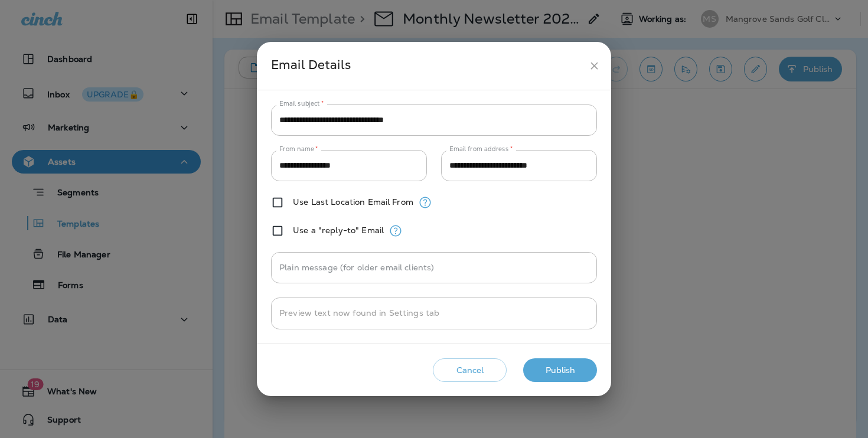  I want to click on label: From name, so click(298, 148).